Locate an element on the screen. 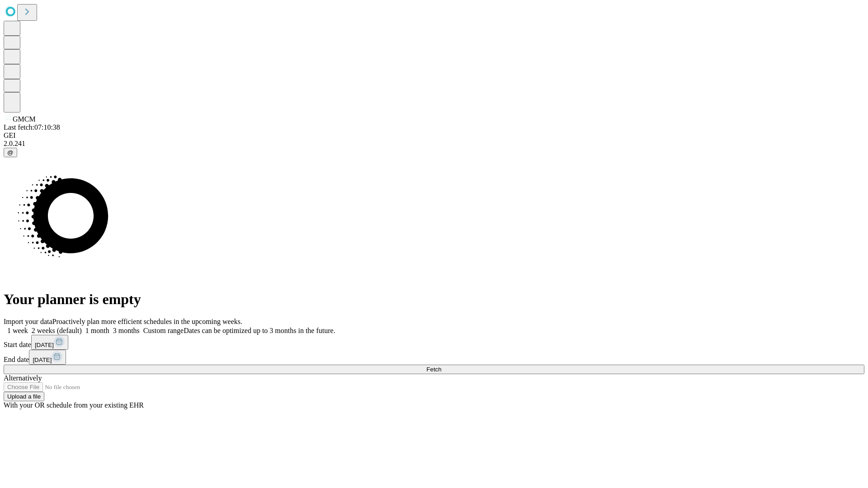 Image resolution: width=868 pixels, height=488 pixels. span: Dates can be optimized up to 3 months in the future. is located at coordinates (259, 330).